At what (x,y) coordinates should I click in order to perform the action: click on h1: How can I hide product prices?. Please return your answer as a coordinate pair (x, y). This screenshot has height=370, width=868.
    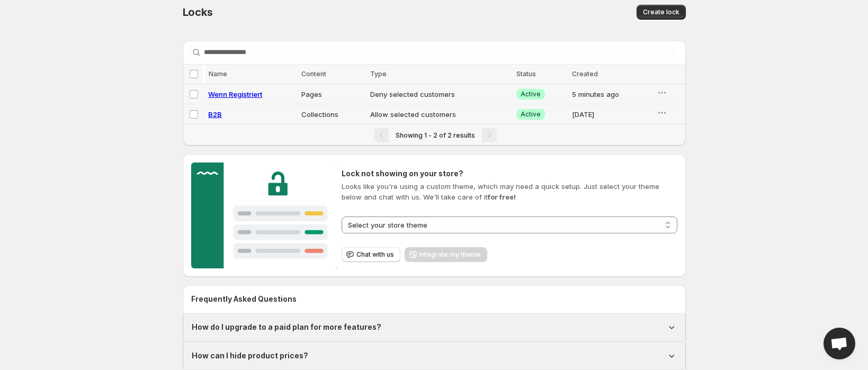
    Looking at the image, I should click on (250, 356).